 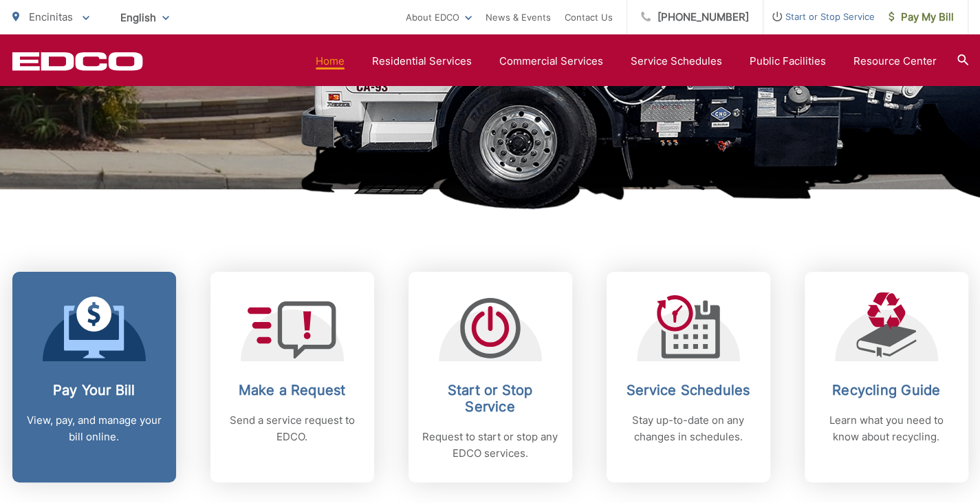 What do you see at coordinates (688, 377) in the screenshot?
I see `a: Service Schedules Stay up-to-date on any changes in schedules.` at bounding box center [688, 377].